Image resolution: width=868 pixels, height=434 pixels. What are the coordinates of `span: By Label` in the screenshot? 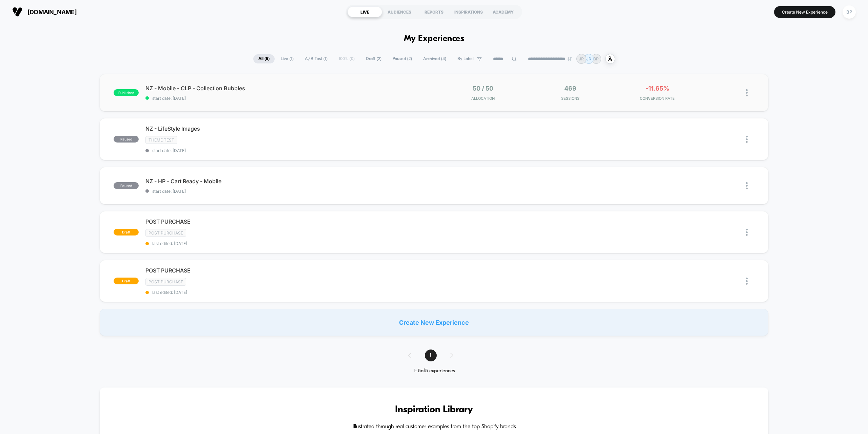 It's located at (465, 59).